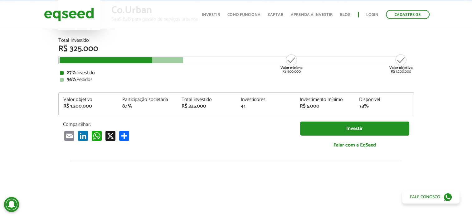 The width and height of the screenshot is (472, 216). I want to click on a: Fale conosco, so click(431, 197).